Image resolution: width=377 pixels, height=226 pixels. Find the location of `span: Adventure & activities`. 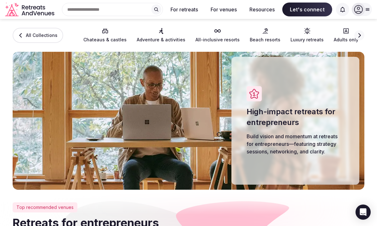

span: Adventure & activities is located at coordinates (161, 40).